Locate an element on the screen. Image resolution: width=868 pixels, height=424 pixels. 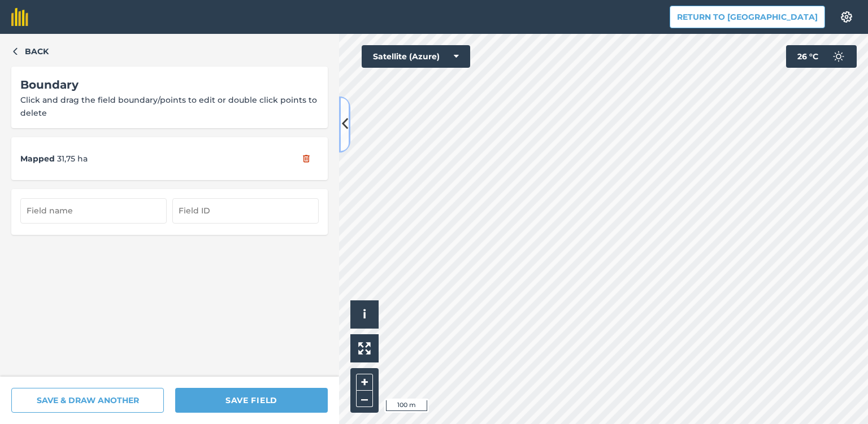
span: Mapped is located at coordinates (38, 159).